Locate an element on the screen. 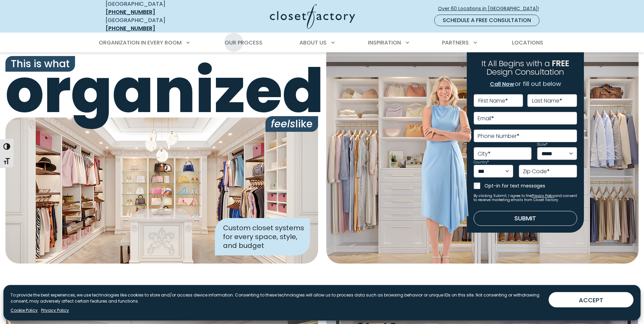  p: or fill out below is located at coordinates (526, 84).